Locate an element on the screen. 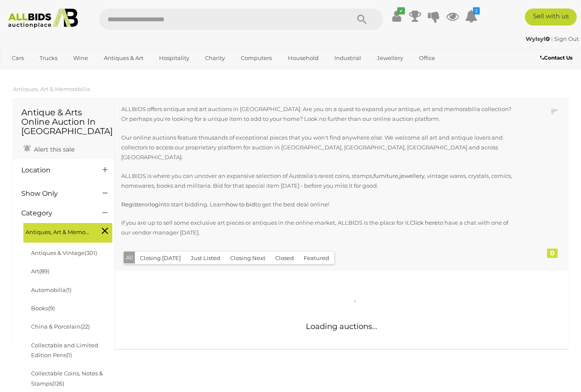 The width and height of the screenshot is (581, 392). a: Computers is located at coordinates (256, 58).